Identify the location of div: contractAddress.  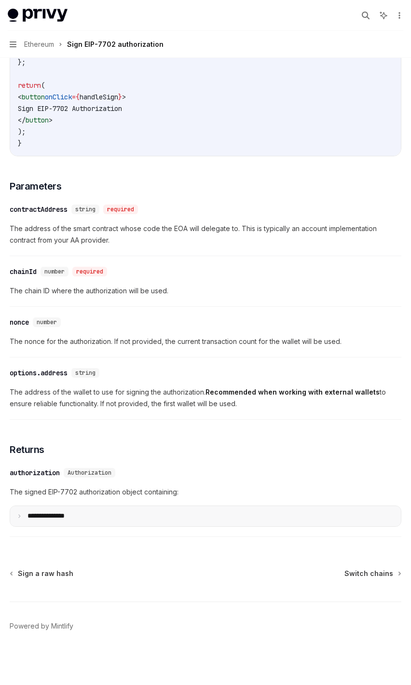
(39, 209).